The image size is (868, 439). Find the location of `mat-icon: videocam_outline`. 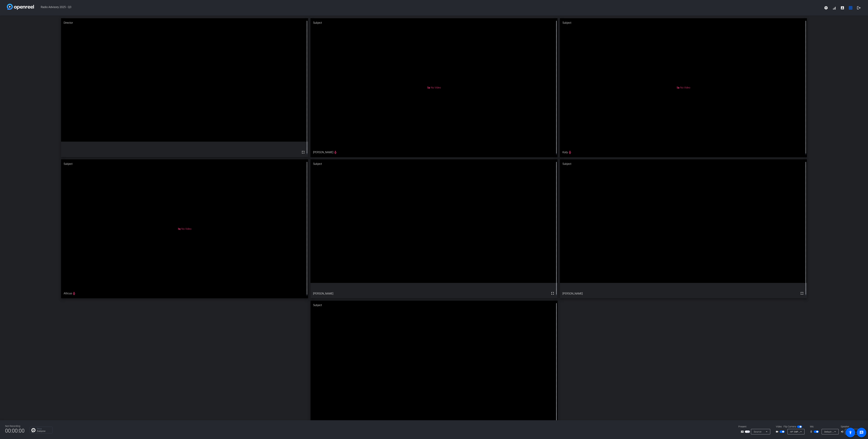

mat-icon: videocam_outline is located at coordinates (778, 432).